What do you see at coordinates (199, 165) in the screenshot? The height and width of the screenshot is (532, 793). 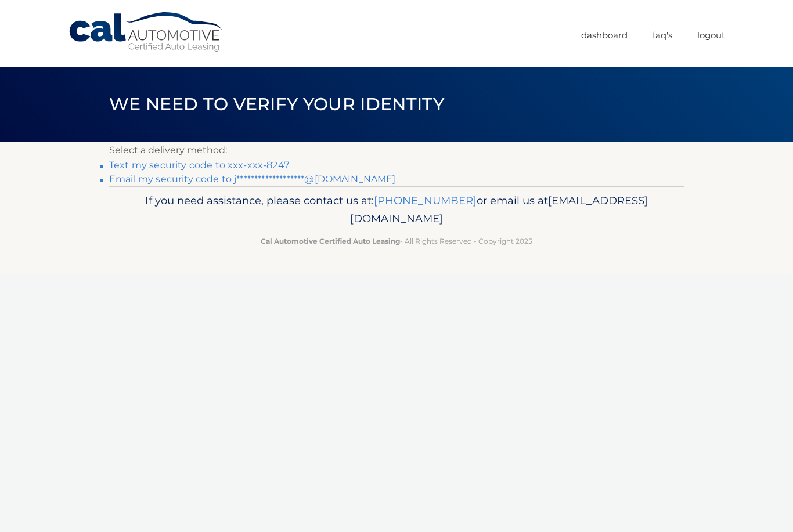 I see `a: Text my security code to xxx-xxx-8247` at bounding box center [199, 165].